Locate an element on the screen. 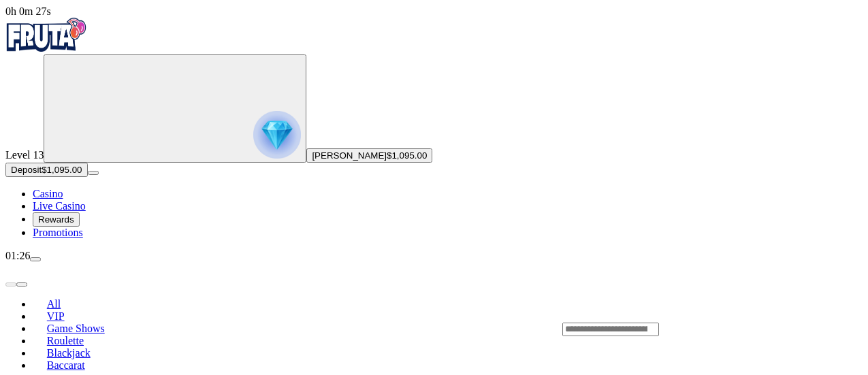  span: Level 13 is located at coordinates (24, 154).